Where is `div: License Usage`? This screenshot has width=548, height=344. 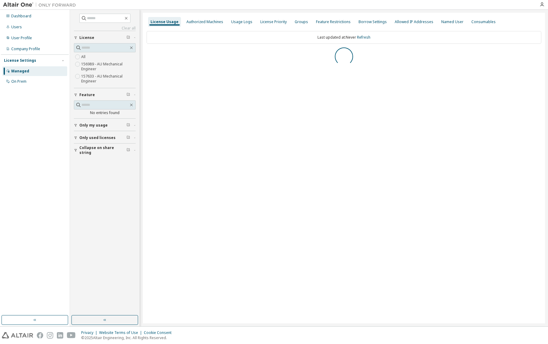 div: License Usage is located at coordinates (164, 22).